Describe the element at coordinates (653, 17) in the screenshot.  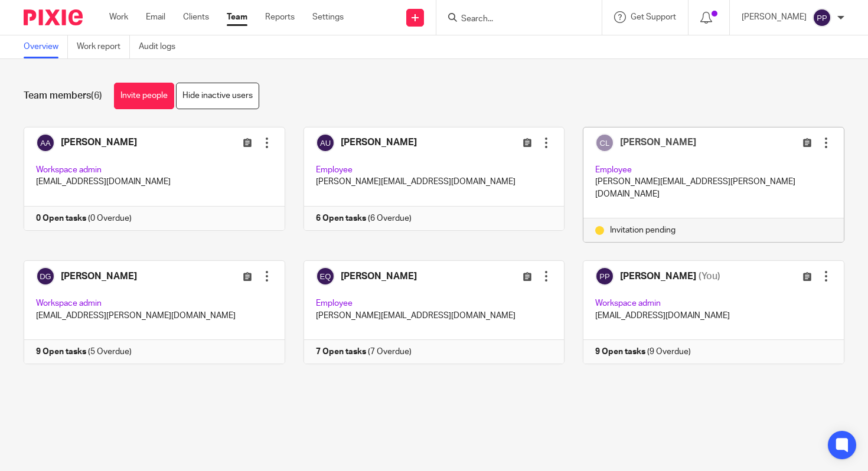
I see `span: Get Support` at that location.